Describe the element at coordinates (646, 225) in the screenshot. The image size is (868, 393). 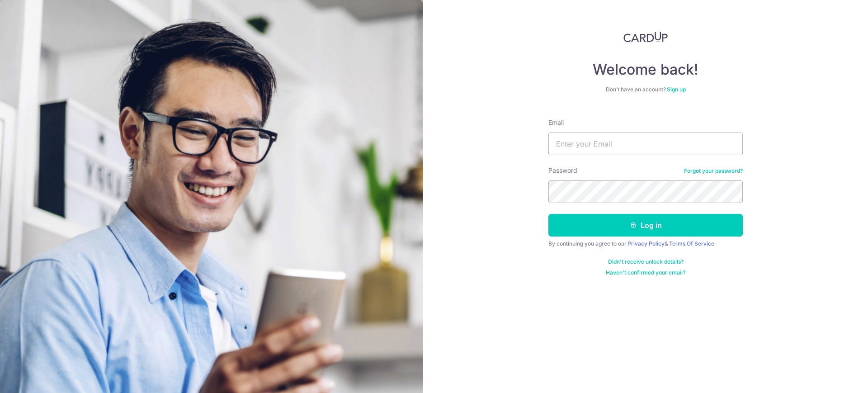
I see `button: Log in` at that location.